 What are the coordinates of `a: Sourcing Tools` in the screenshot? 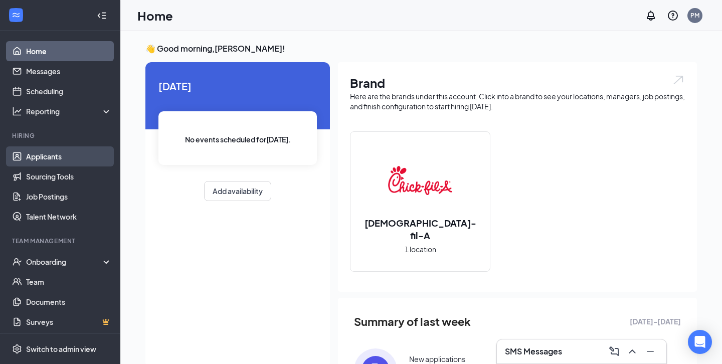 It's located at (69, 177).